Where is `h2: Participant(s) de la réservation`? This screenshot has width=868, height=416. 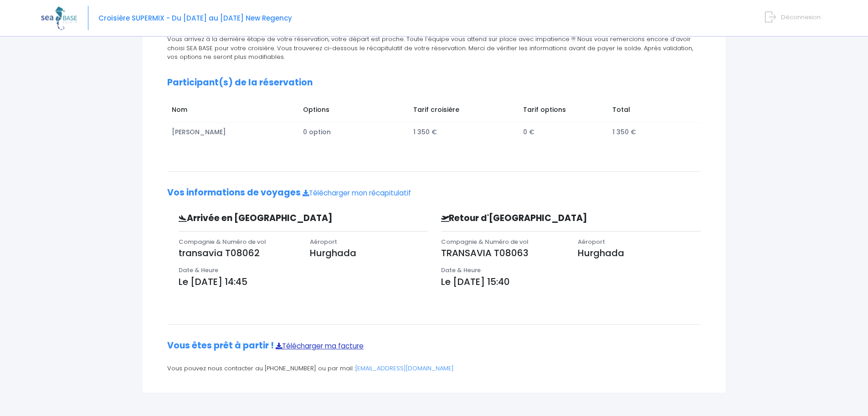 h2: Participant(s) de la réservation is located at coordinates (434, 83).